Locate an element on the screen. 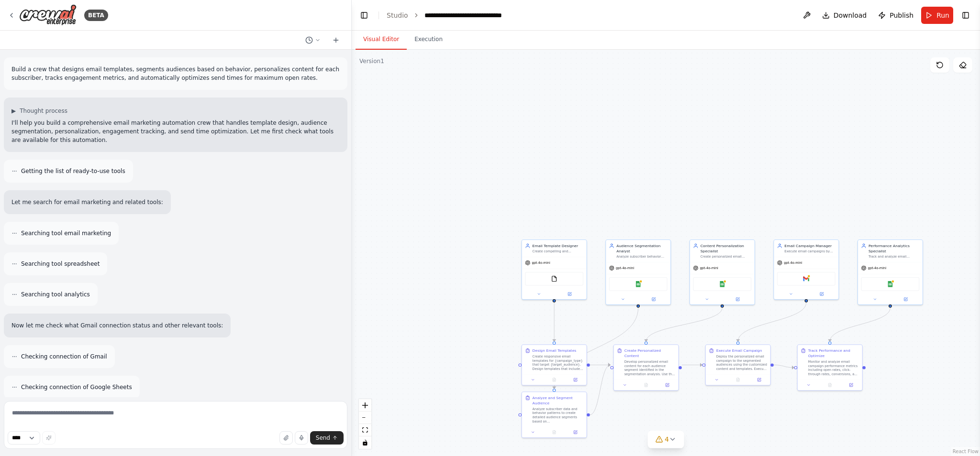 The height and width of the screenshot is (456, 980). div: Create personalized email content for each audience segment, dynamically adjusting messaging, pro... is located at coordinates (726, 257).